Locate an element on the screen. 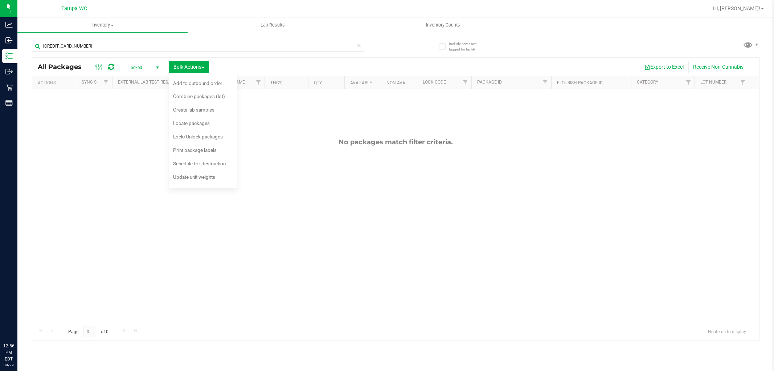 This screenshot has height=371, width=774. inline-svg: Analytics is located at coordinates (9, 25).